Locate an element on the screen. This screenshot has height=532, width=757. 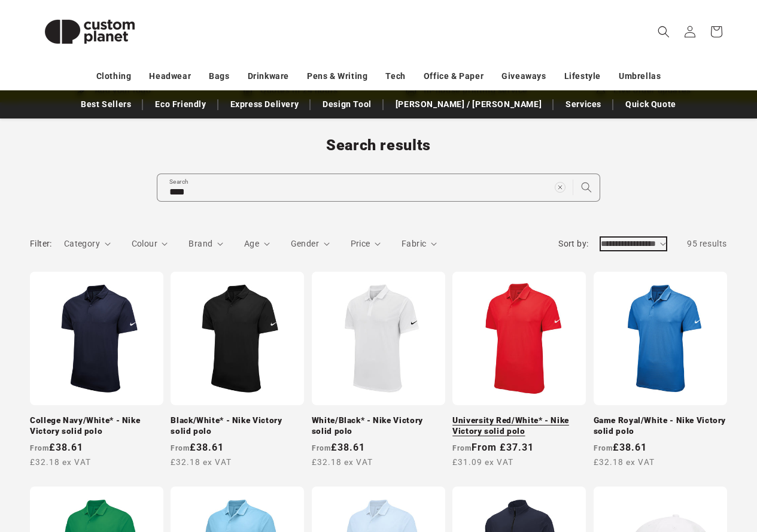
a: Bags is located at coordinates (219, 76).